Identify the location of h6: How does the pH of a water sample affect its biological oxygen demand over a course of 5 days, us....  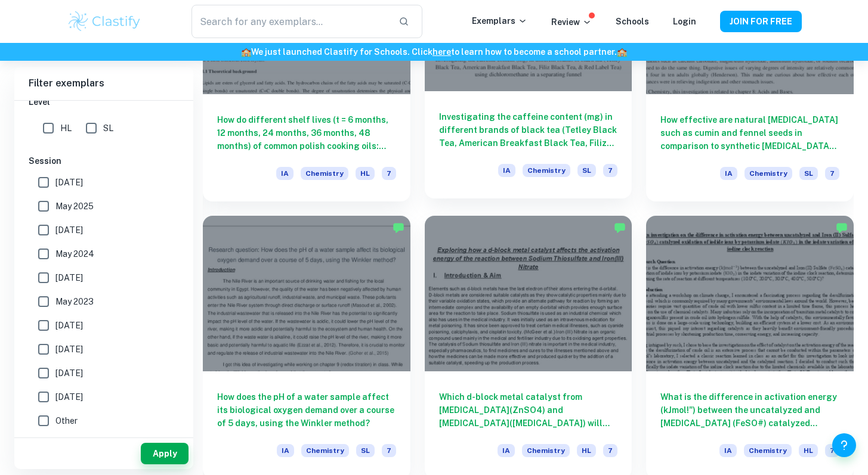
(307, 411).